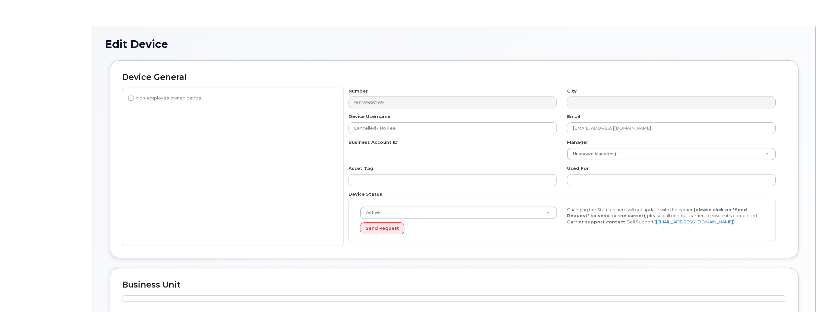  I want to click on label: Number, so click(358, 91).